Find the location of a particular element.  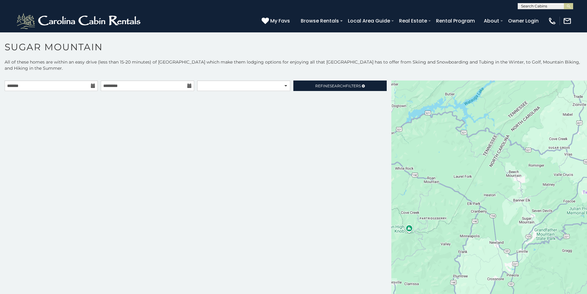

a: My Favs is located at coordinates (276, 21).